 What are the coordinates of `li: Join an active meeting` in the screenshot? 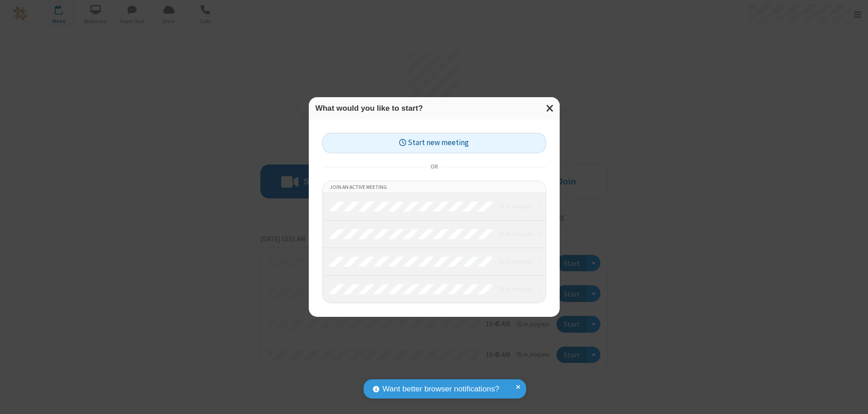 It's located at (434, 187).